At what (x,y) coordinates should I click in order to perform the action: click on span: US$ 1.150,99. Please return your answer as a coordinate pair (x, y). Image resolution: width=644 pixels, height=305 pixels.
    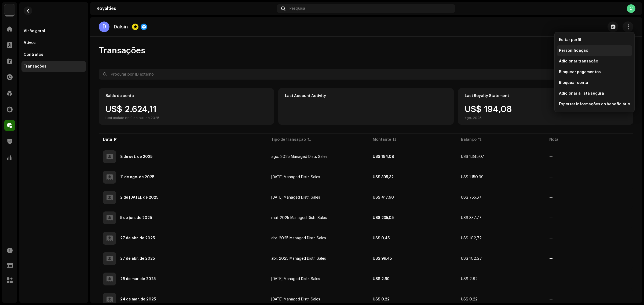
    Looking at the image, I should click on (472, 177).